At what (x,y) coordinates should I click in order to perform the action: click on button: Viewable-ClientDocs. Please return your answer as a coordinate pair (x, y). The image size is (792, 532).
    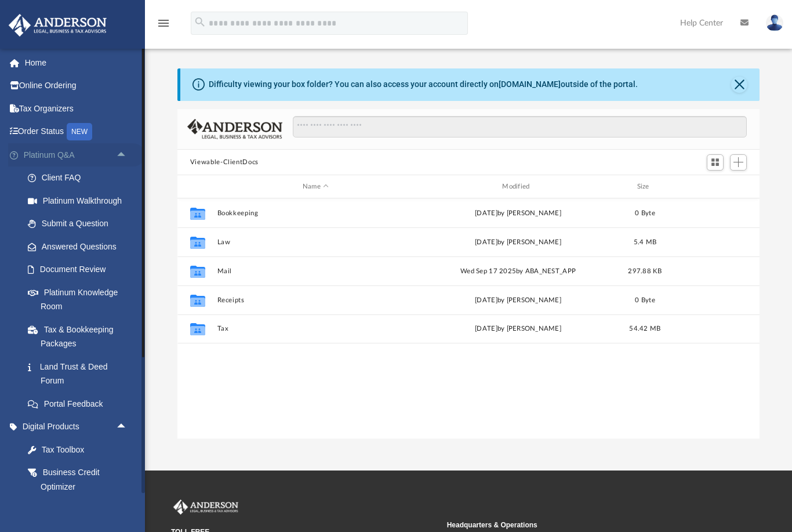
    Looking at the image, I should click on (224, 163).